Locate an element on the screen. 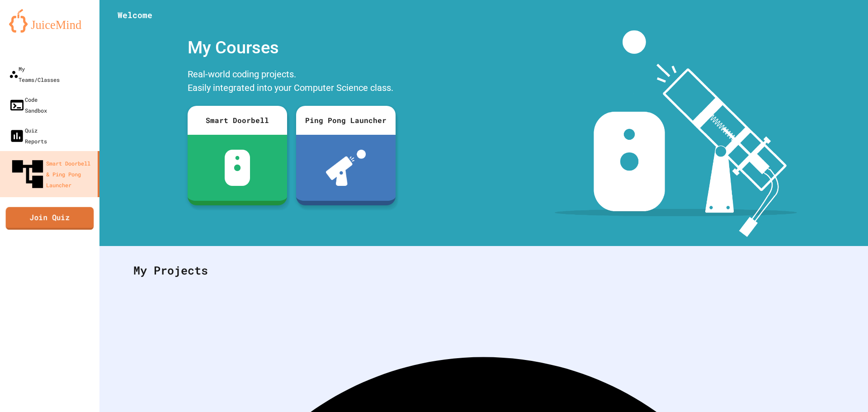  img: banner-image-my-projects.png is located at coordinates (676, 133).